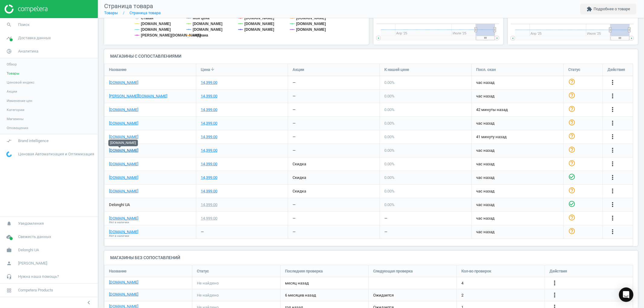  What do you see at coordinates (56, 154) in the screenshot?
I see `span: Ценовая Автоматизация и Оптимизация` at bounding box center [56, 154].